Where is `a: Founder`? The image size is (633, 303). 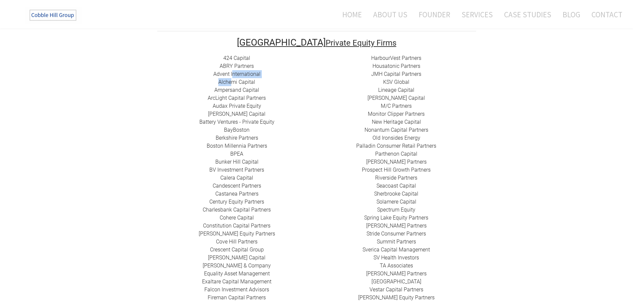
a: Founder is located at coordinates (434, 14).